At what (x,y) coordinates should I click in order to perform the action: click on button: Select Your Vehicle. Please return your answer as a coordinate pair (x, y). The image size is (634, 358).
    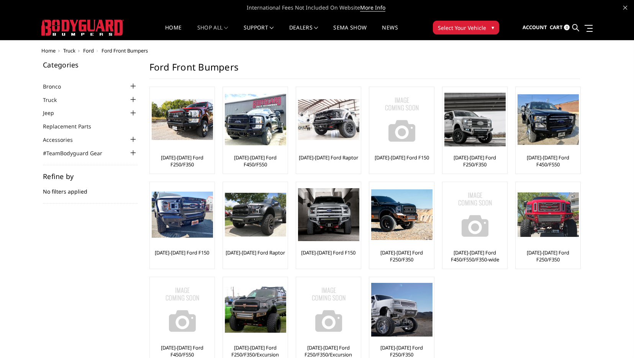
    Looking at the image, I should click on (466, 28).